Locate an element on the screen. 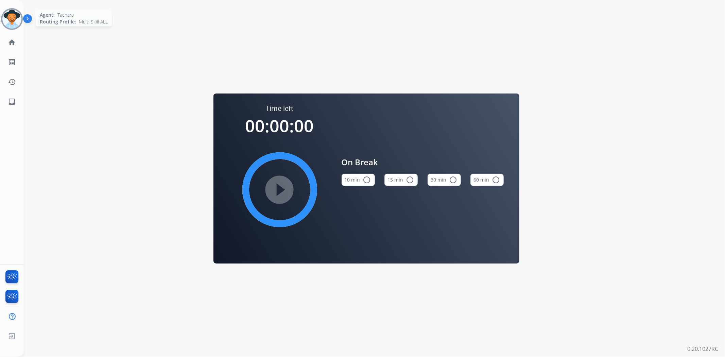 The image size is (725, 357). mat-icon: list_alt is located at coordinates (12, 62).